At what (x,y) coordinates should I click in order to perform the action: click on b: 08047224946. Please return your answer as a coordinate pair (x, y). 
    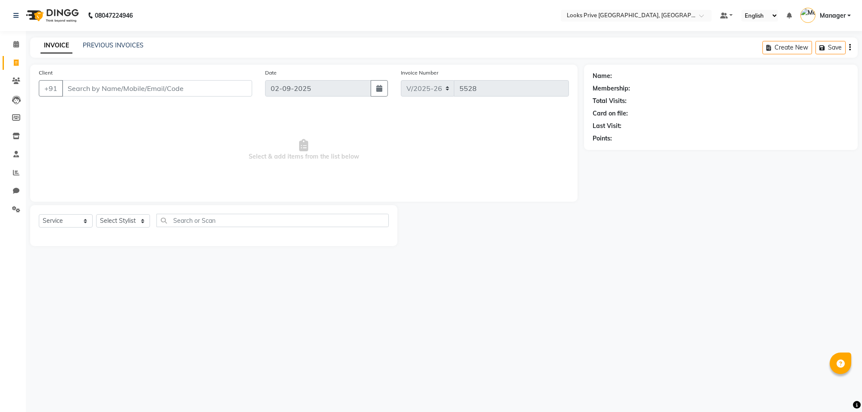
    Looking at the image, I should click on (114, 16).